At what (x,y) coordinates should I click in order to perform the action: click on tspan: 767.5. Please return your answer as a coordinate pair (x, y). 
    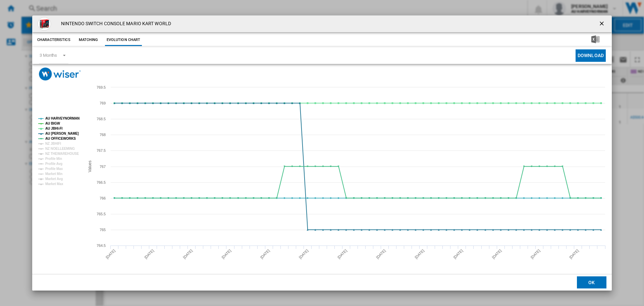
    Looking at the image, I should click on (101, 151).